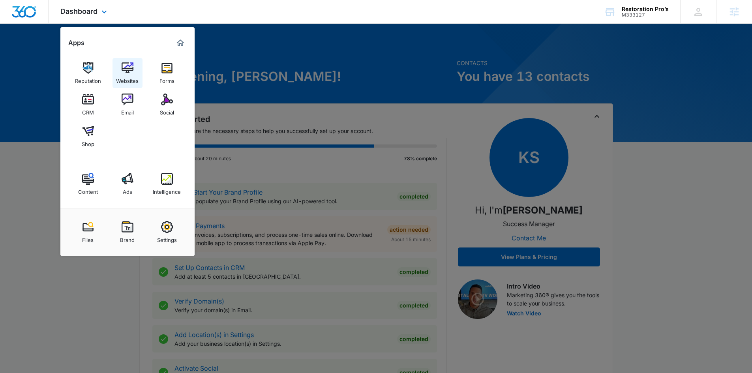  What do you see at coordinates (88, 232) in the screenshot?
I see `a: Files` at bounding box center [88, 232].